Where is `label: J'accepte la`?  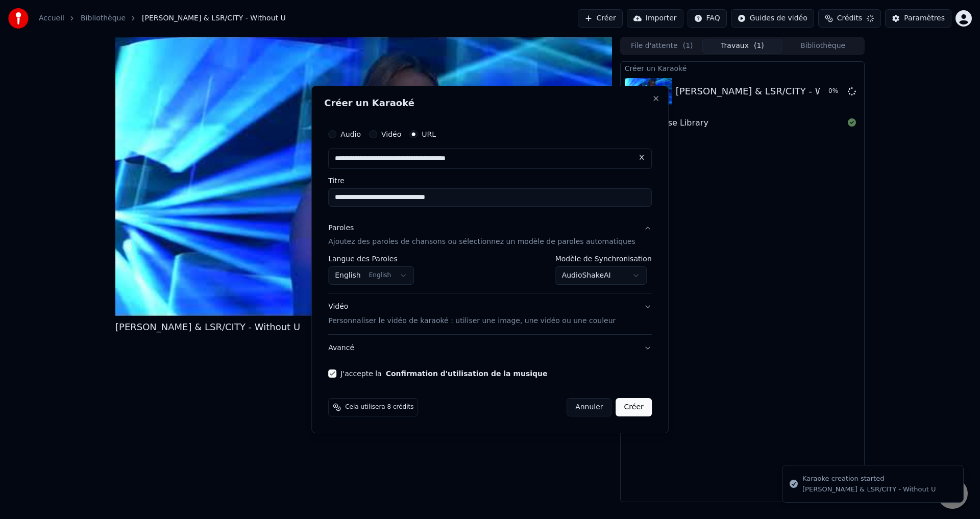 label: J'accepte la is located at coordinates (443, 374).